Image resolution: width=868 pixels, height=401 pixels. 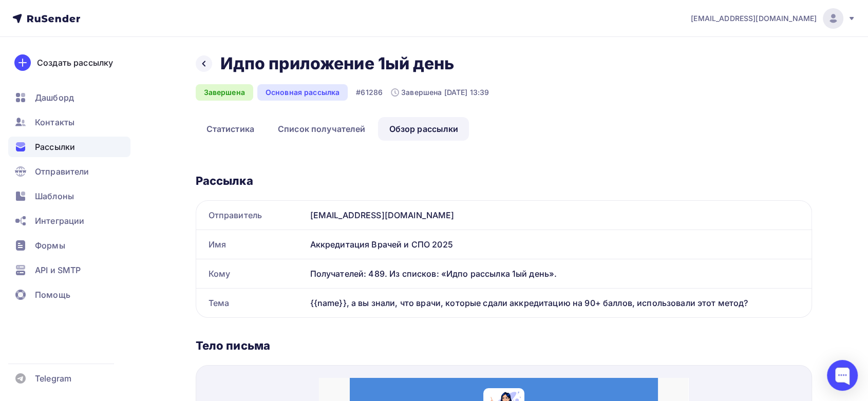 What do you see at coordinates (554, 274) in the screenshot?
I see `div: Получателей: 489. Из списков: «Идпо рассылка 1ый день».` at bounding box center [554, 274].